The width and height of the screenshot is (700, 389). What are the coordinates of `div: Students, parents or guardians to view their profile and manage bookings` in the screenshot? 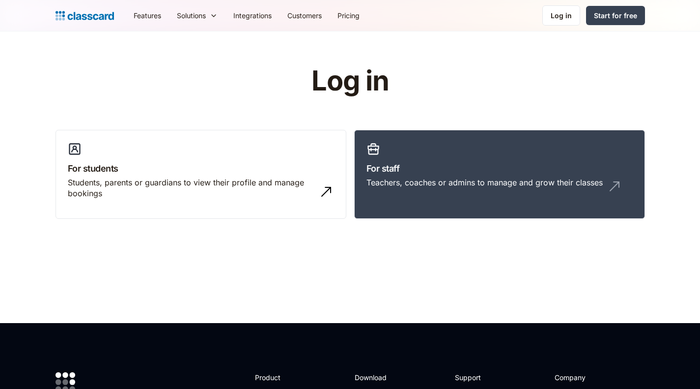 It's located at (191, 188).